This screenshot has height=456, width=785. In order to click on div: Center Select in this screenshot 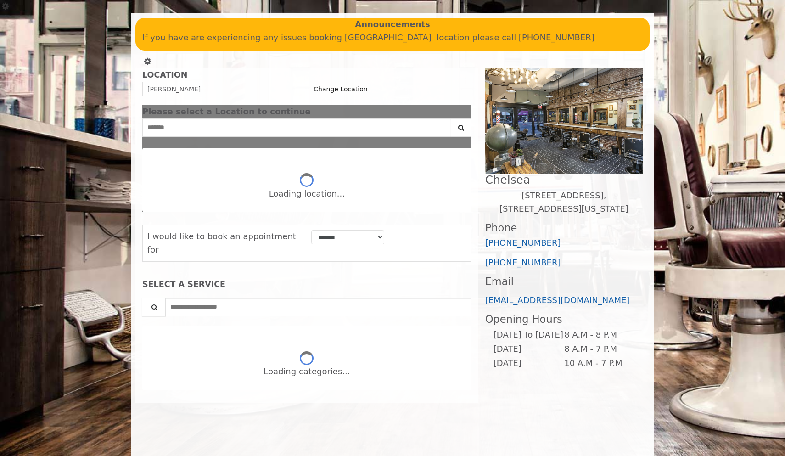, I will do `click(307, 130)`.